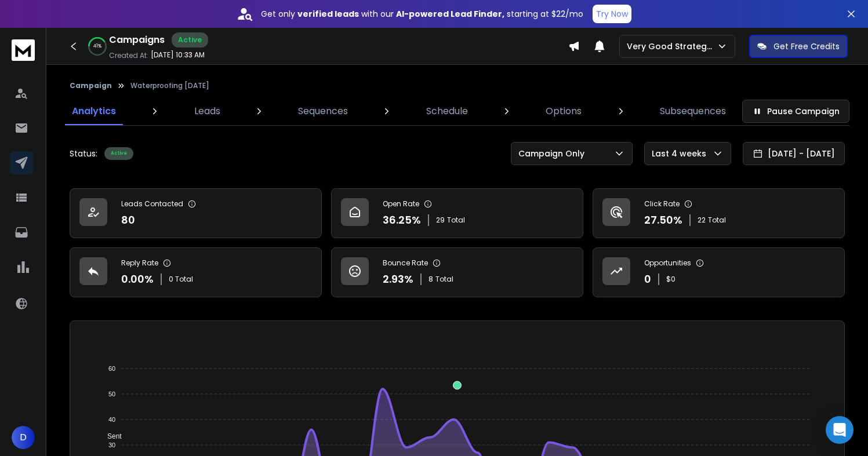 The height and width of the screenshot is (456, 868). Describe the element at coordinates (405, 263) in the screenshot. I see `p: Bounce Rate` at that location.